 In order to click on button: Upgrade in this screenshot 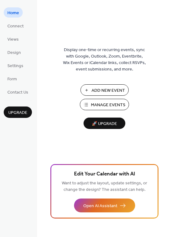, I will do `click(18, 112)`.